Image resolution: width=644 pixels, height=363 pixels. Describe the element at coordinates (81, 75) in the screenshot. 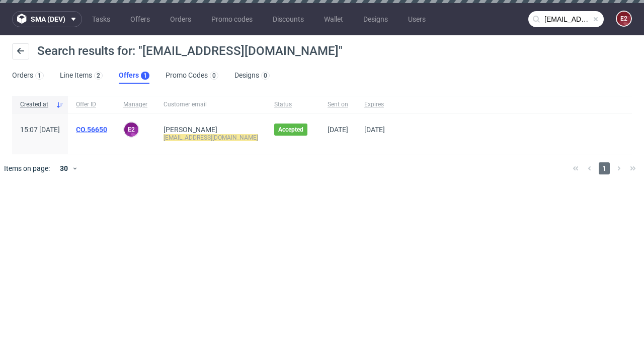

I see `a: Line Items2` at that location.